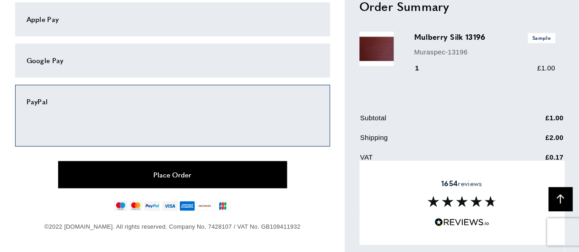 The height and width of the screenshot is (252, 579). I want to click on div: 1, so click(423, 68).